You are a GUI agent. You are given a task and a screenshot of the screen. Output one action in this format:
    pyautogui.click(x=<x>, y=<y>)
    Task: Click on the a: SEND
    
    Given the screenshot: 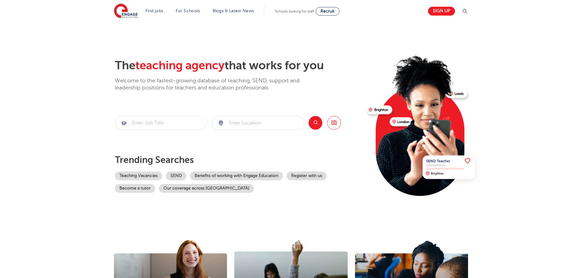 What is the action you would take?
    pyautogui.click(x=176, y=176)
    